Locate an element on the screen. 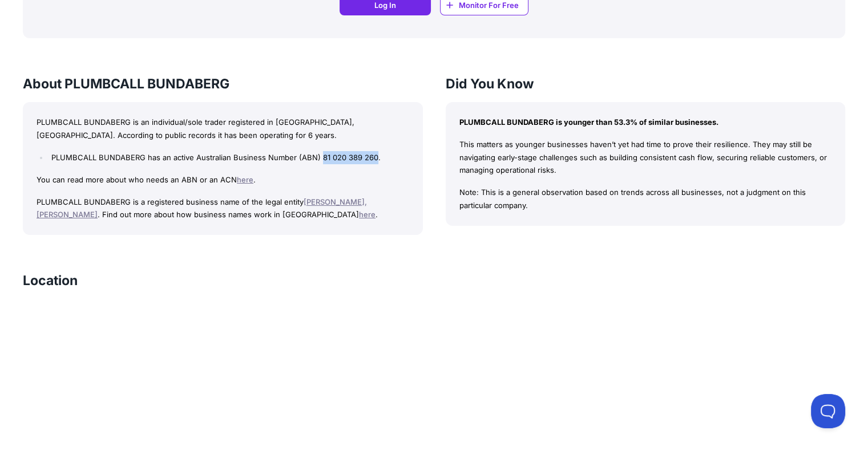  p: PLUMBCALL BUNDABERG is younger than 53.3% of similar businesses. is located at coordinates (645, 122).